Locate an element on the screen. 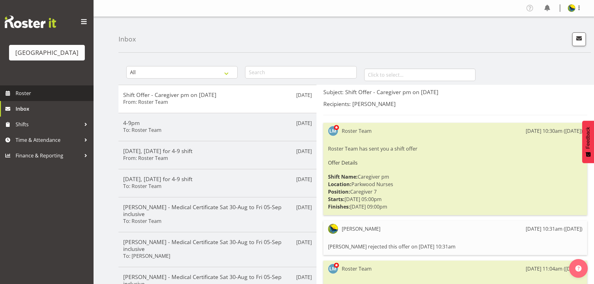 The image size is (594, 284). h6: Offer Details is located at coordinates (455, 163).